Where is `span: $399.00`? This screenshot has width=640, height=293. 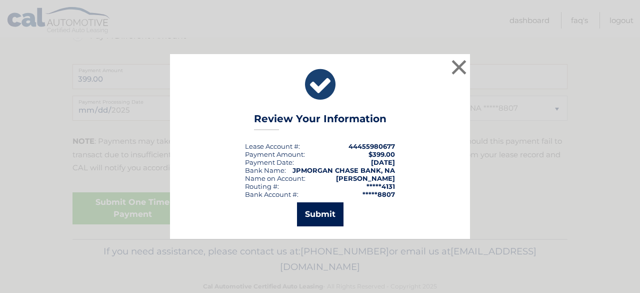
span: $399.00 is located at coordinates (382, 154).